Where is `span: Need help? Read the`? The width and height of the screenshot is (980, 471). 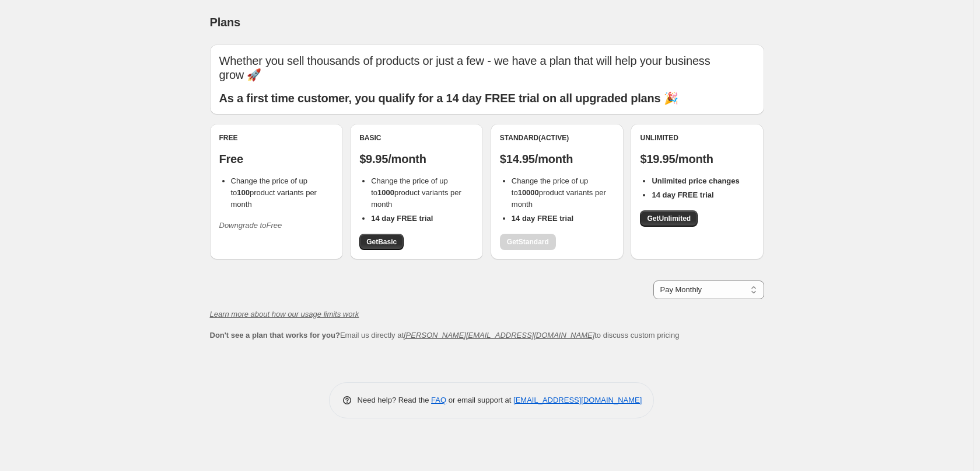
span: Need help? Read the is located at coordinates (395, 399).